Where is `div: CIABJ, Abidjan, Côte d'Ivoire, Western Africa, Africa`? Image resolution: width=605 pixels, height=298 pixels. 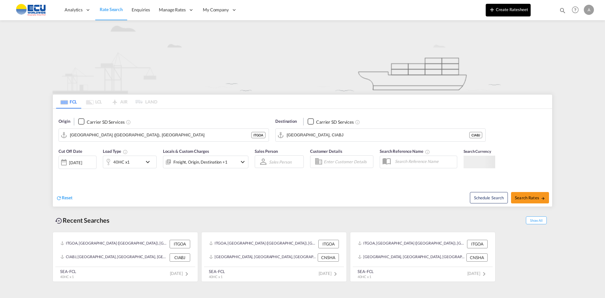
div: CIABJ, Abidjan, Côte d'Ivoire, Western Africa, Africa is located at coordinates (114, 257).